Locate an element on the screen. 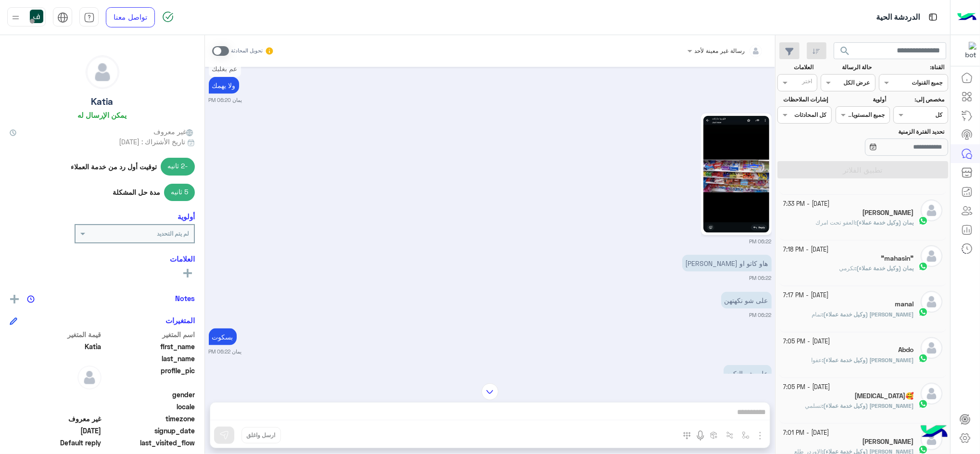 The image size is (980, 454). p: 14/10/2025, 6:24 PM is located at coordinates (748, 374).